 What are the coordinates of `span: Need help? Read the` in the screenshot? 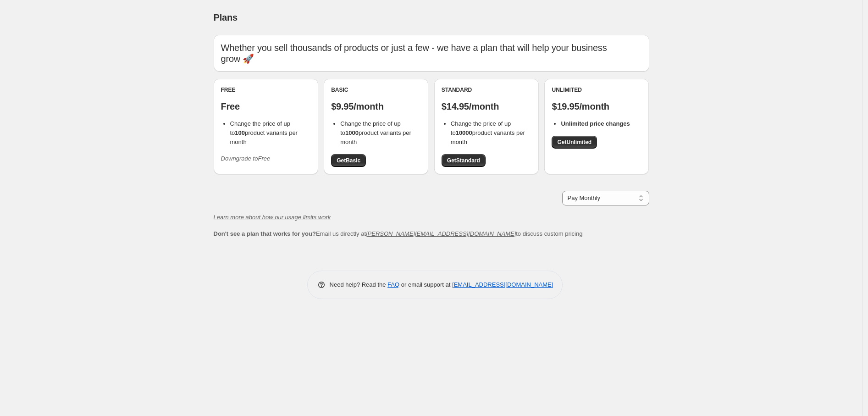 It's located at (358, 284).